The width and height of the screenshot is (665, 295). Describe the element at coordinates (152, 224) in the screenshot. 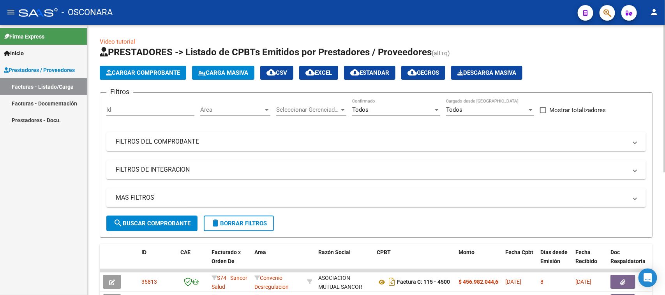

I see `button: Buscar Comprobante` at that location.